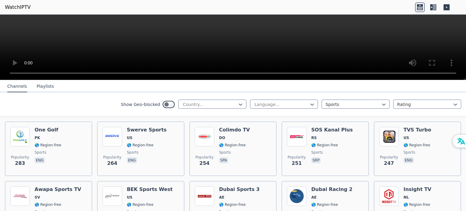 This screenshot has height=211, width=466. I want to click on span: RS, so click(314, 138).